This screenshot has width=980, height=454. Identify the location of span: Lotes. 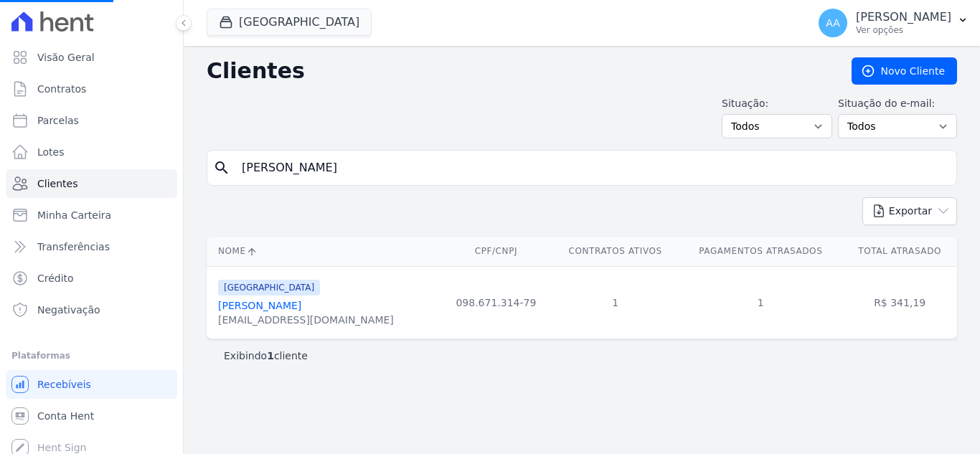
(51, 152).